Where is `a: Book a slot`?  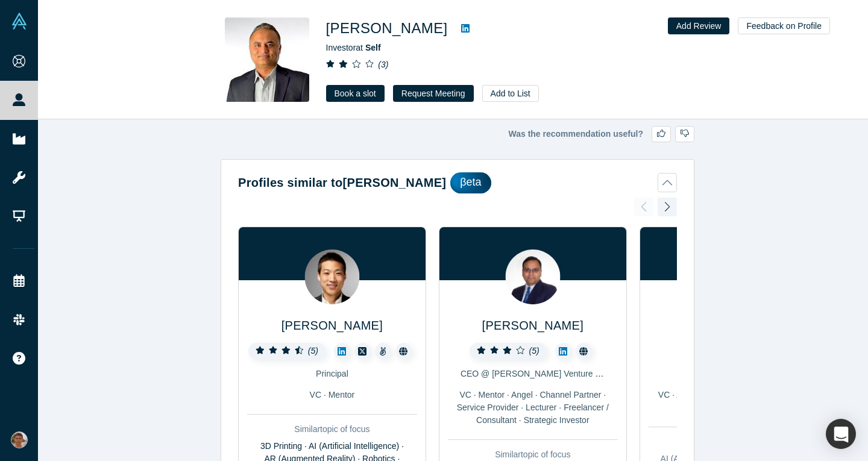
a: Book a slot is located at coordinates (355, 93).